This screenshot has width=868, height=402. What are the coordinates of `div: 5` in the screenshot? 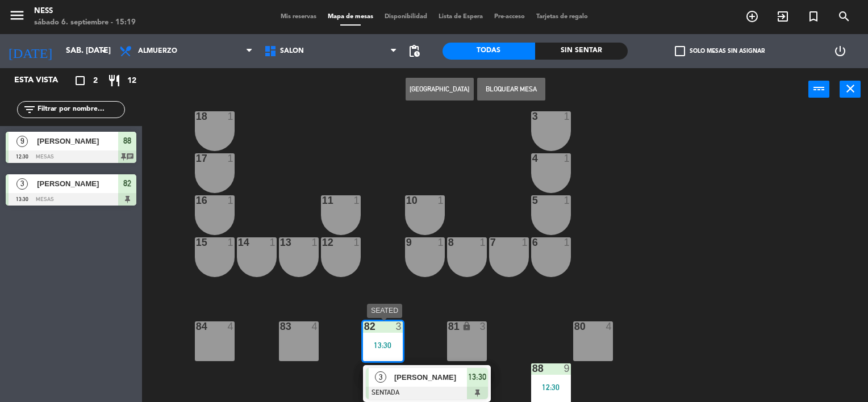 It's located at (532, 200).